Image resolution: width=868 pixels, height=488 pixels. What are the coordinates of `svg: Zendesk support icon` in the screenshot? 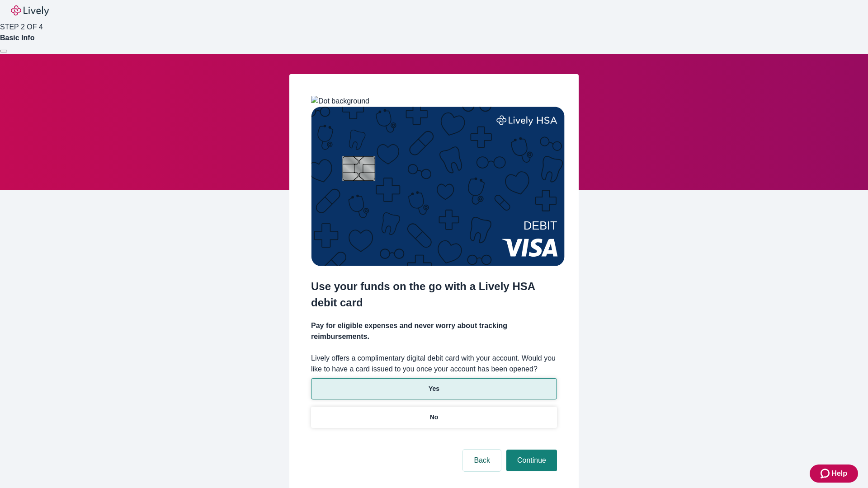 It's located at (826, 473).